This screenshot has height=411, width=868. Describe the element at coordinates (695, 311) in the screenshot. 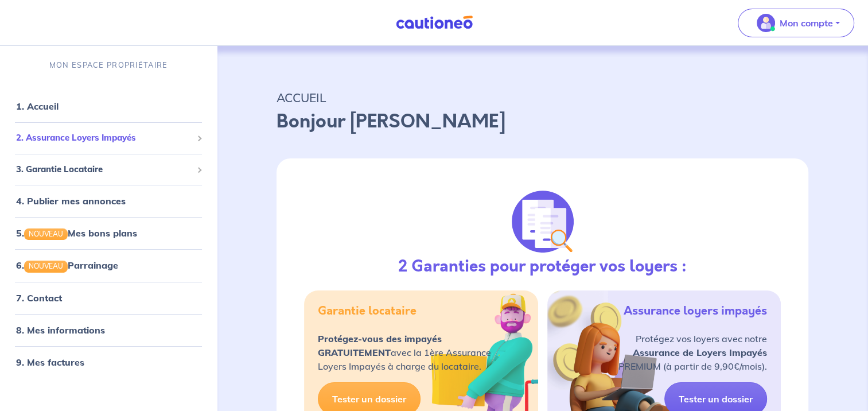

I see `h5: Assurance loyers impayés` at that location.